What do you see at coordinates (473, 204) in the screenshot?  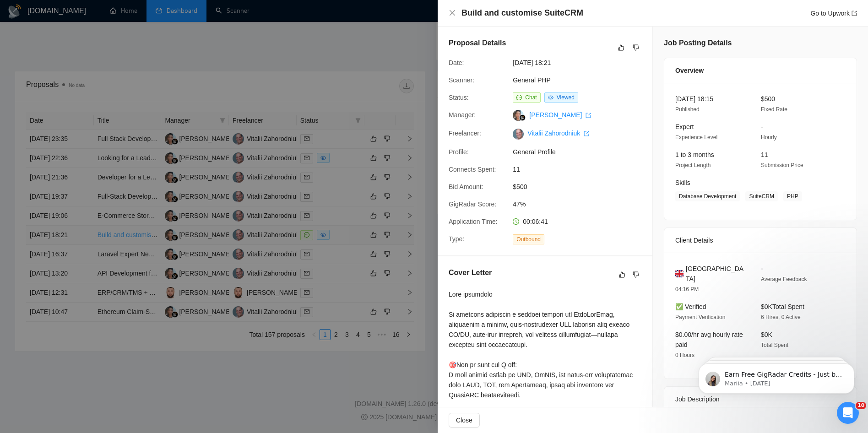 I see `span: GigRadar Score:` at bounding box center [473, 204].